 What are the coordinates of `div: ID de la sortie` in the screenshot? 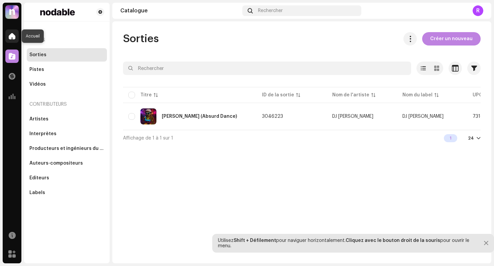 It's located at (278, 95).